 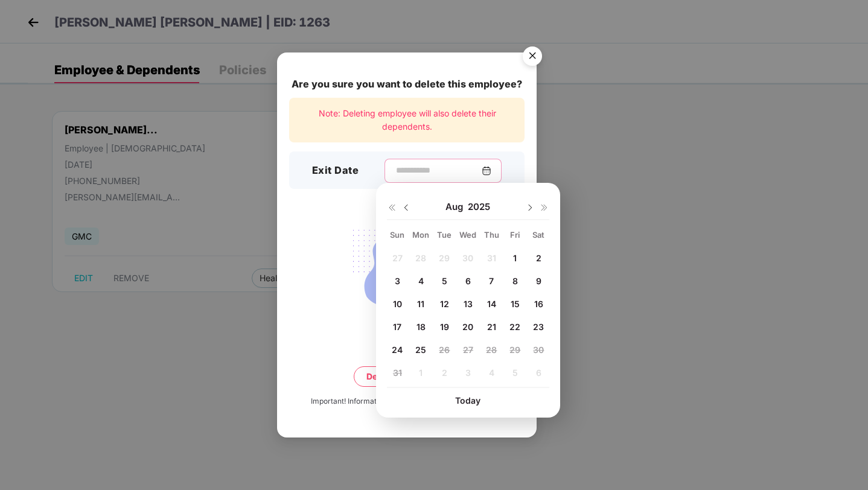 What do you see at coordinates (397, 327) in the screenshot?
I see `span: 17` at bounding box center [397, 327].